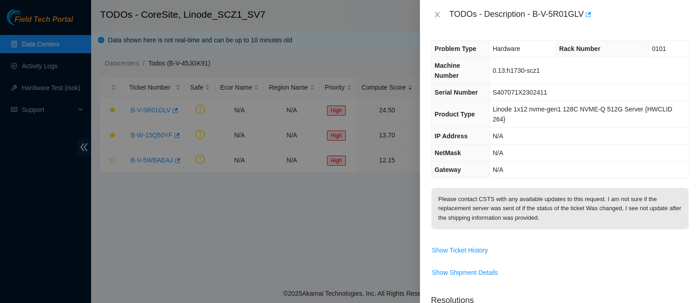  I want to click on span: 0101, so click(659, 49).